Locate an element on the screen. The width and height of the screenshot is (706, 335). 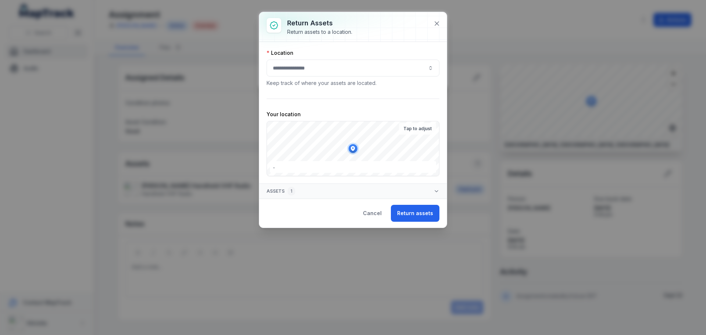
strong: Tap to adjust is located at coordinates (417, 129).